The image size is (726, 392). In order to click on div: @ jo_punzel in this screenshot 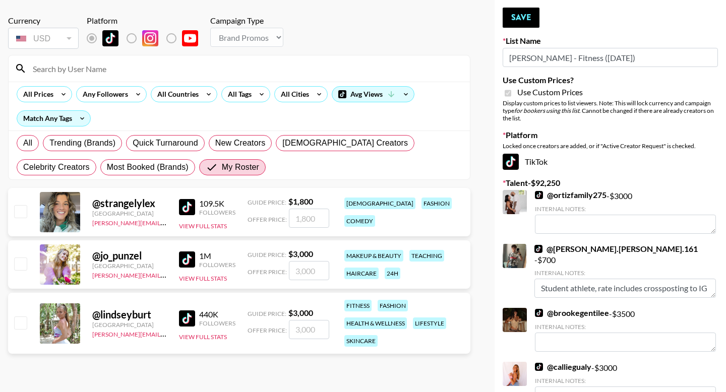, I will do `click(130, 256)`.